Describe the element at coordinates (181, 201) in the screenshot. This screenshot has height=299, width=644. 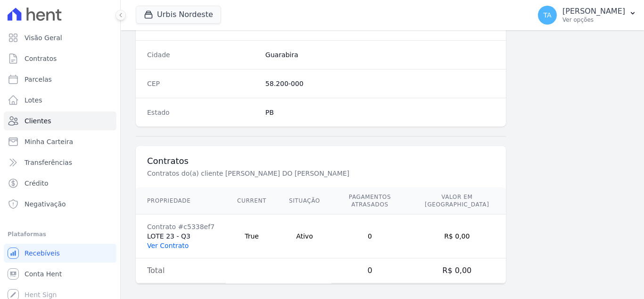
I see `th: Propriedade` at that location.